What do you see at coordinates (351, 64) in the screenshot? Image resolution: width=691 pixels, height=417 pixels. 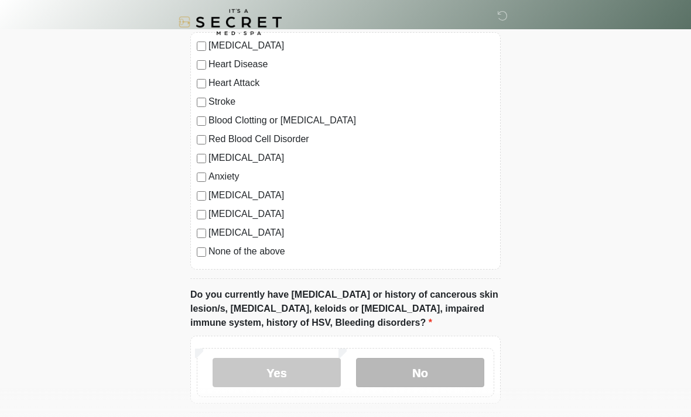 I see `label: Heart Disease` at bounding box center [351, 64].